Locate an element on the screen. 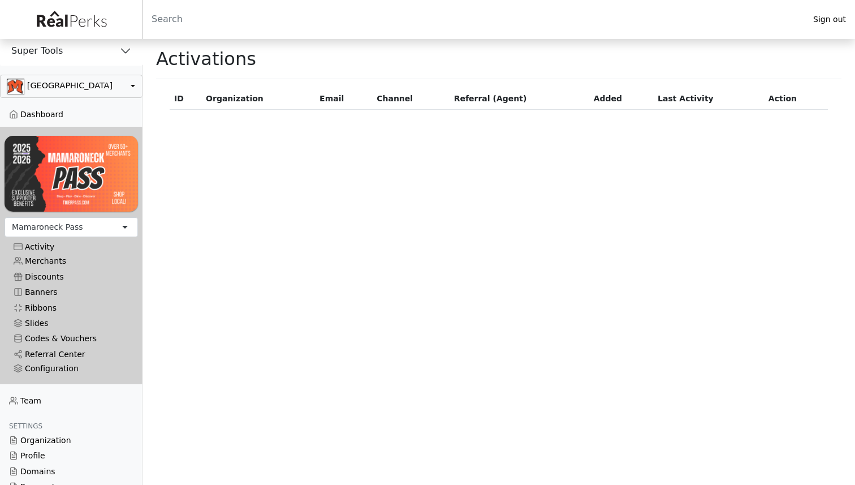  th: Action is located at coordinates (796, 99).